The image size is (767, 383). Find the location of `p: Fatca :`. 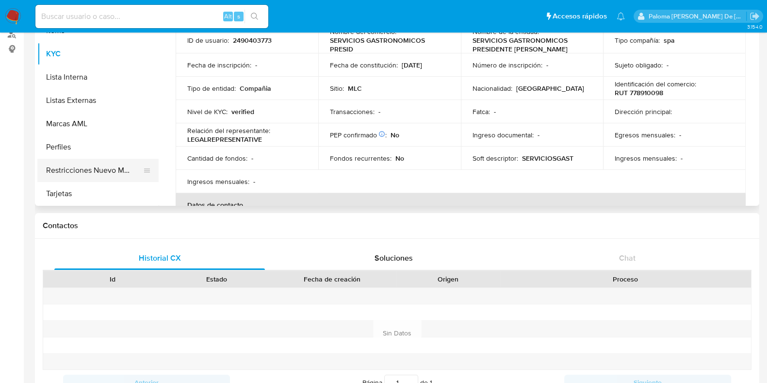

p: Fatca : is located at coordinates (481, 112).